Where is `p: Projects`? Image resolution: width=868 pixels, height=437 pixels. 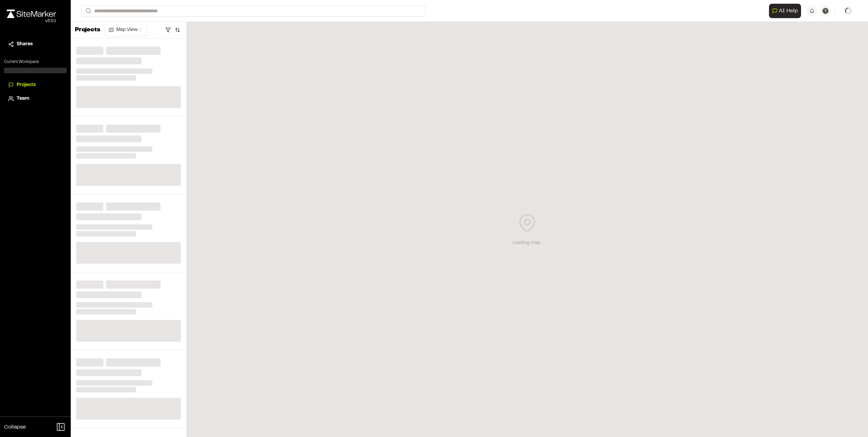 p: Projects is located at coordinates (88, 30).